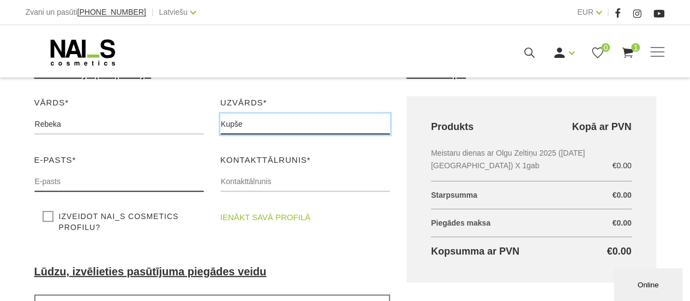  What do you see at coordinates (586, 12) in the screenshot?
I see `a: EUR` at bounding box center [586, 12].